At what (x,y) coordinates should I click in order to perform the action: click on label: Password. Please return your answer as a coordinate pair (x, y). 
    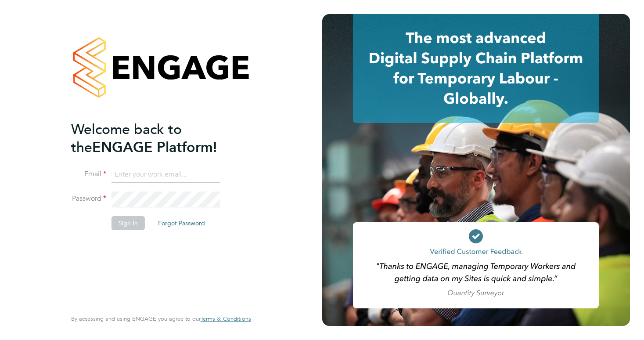
    Looking at the image, I should click on (88, 199).